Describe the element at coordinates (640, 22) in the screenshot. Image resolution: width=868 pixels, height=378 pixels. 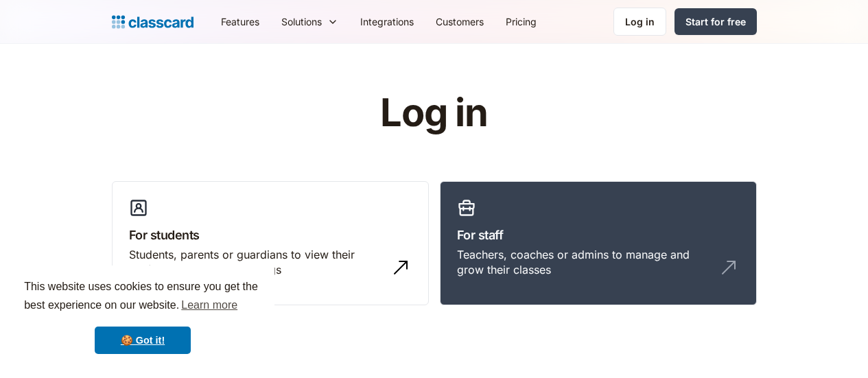
I see `div: Log in` at that location.